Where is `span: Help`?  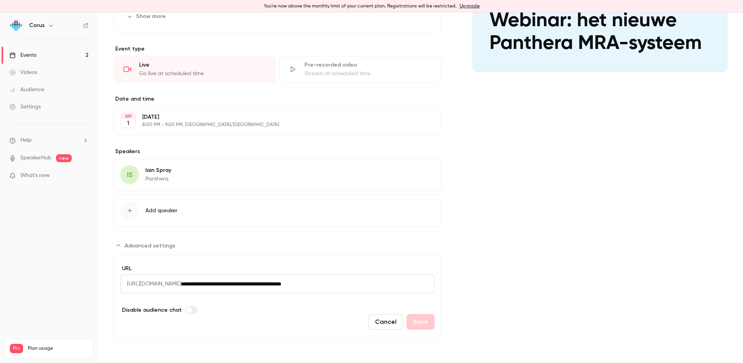 span: Help is located at coordinates (26, 140).